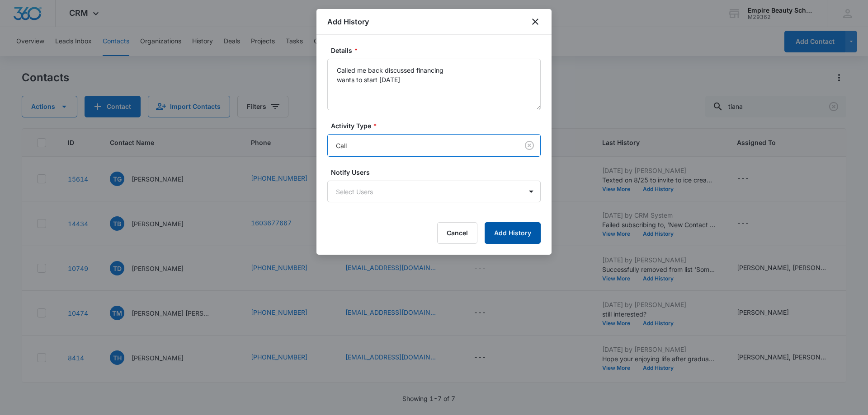 The height and width of the screenshot is (415, 868). What do you see at coordinates (457, 233) in the screenshot?
I see `button: Cancel` at bounding box center [457, 233].